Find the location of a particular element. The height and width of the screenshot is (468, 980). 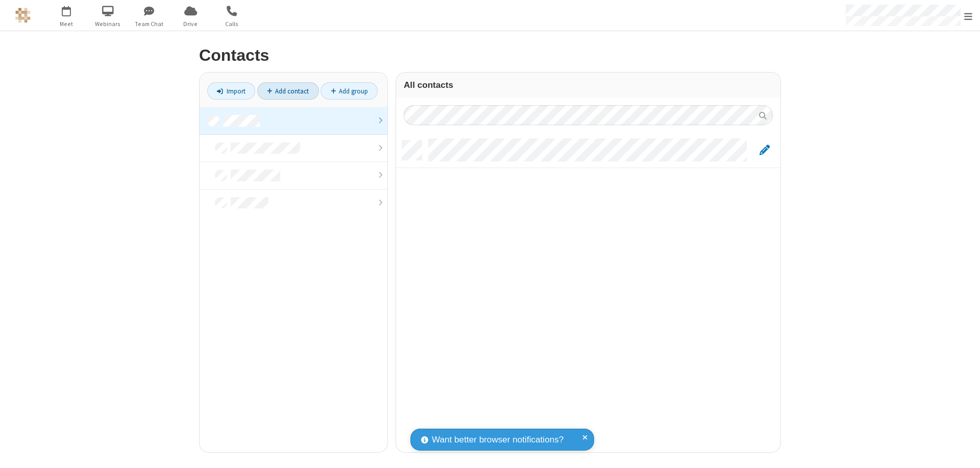

span: Drive is located at coordinates (190, 24).